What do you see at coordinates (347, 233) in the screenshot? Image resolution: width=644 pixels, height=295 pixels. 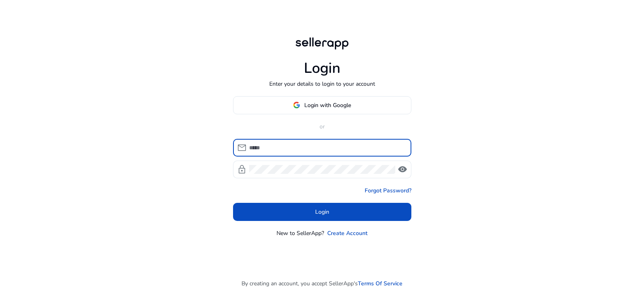 I see `a: Create Account` at bounding box center [347, 233].